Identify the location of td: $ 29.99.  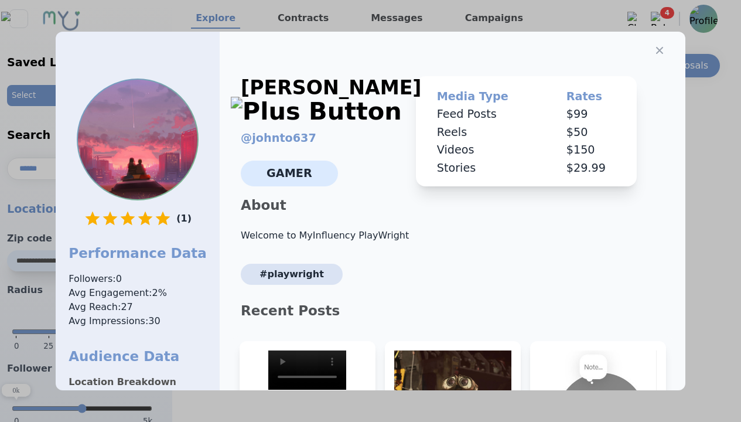
(591, 168).